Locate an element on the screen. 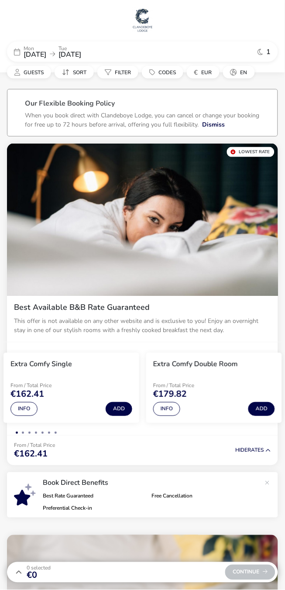  naf-pibe-menu-bar-item: en is located at coordinates (240, 72).